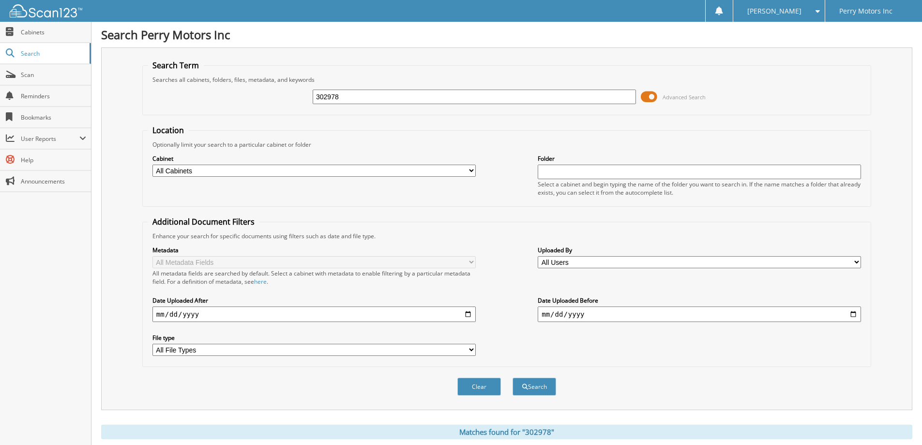  I want to click on span: User Reports, so click(50, 138).